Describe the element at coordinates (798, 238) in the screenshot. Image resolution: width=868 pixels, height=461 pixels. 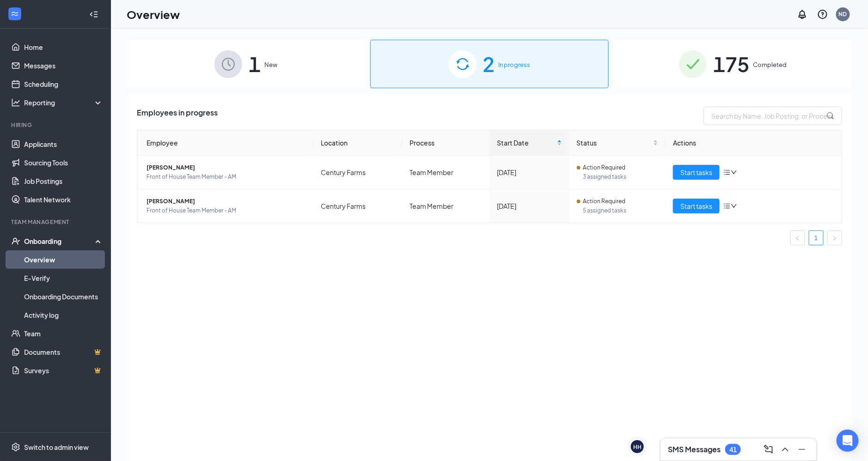
I see `li: Previous Page` at that location.